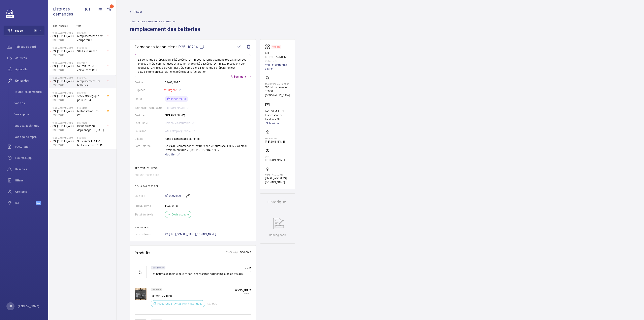 Image resolution: width=644 pixels, height=320 pixels. Describe the element at coordinates (91, 33) in the screenshot. I see `h2: R25-12790` at that location.